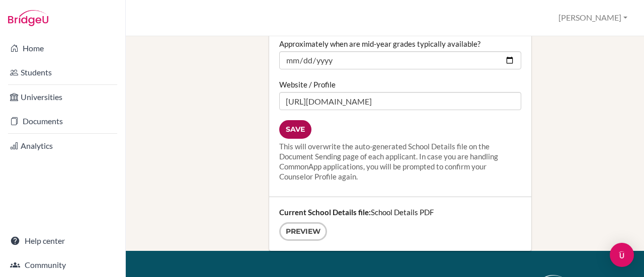  What do you see at coordinates (62, 97) in the screenshot?
I see `a: Universities` at bounding box center [62, 97].